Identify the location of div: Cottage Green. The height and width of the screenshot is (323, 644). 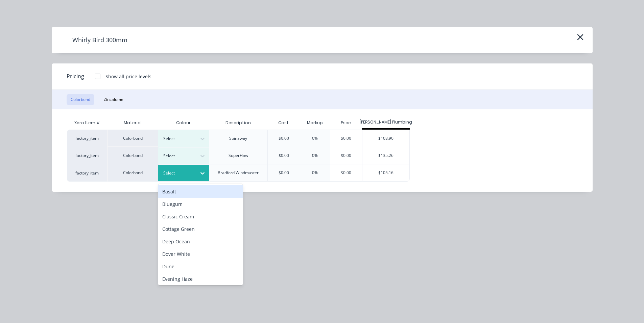
(201, 229).